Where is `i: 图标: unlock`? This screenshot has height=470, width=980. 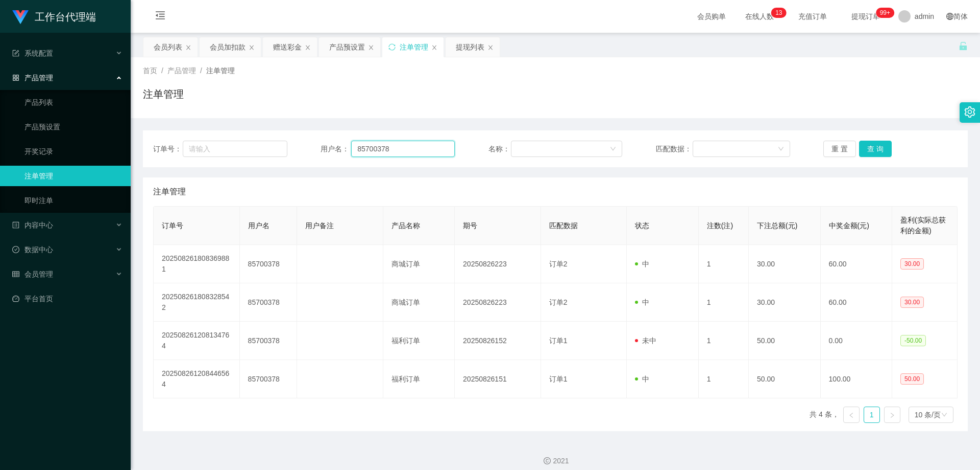
i: 图标: unlock is located at coordinates (964, 46).